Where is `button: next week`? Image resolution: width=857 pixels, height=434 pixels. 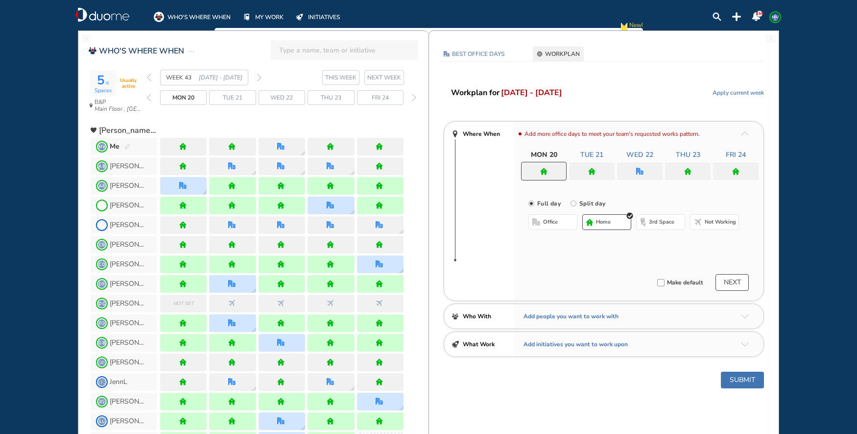
button: next week is located at coordinates (384, 77).